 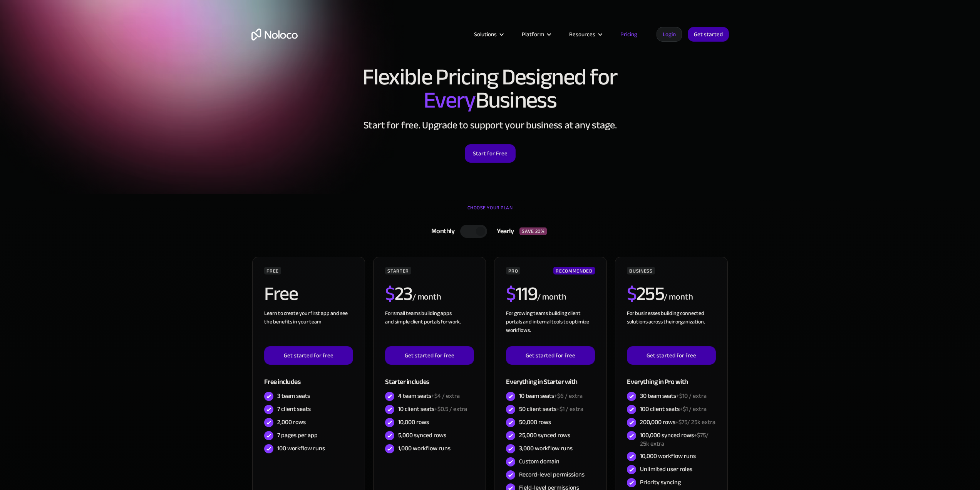 What do you see at coordinates (668, 455) in the screenshot?
I see `div: 10,000 workflow runs` at bounding box center [668, 455].